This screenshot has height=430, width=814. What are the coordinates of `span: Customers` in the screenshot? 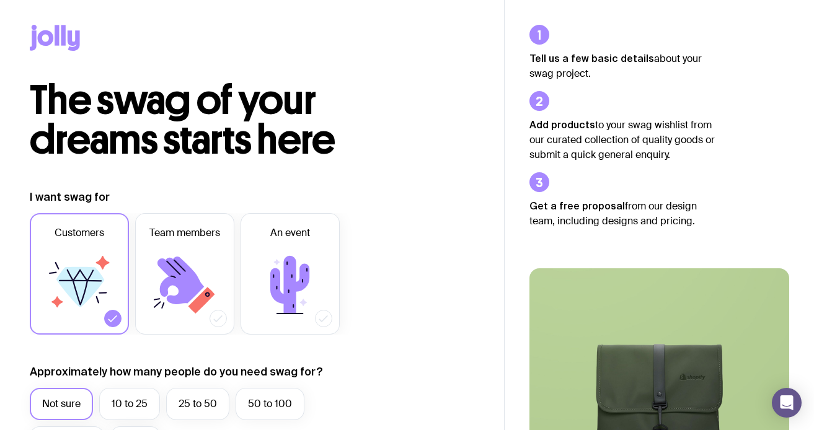 It's located at (79, 233).